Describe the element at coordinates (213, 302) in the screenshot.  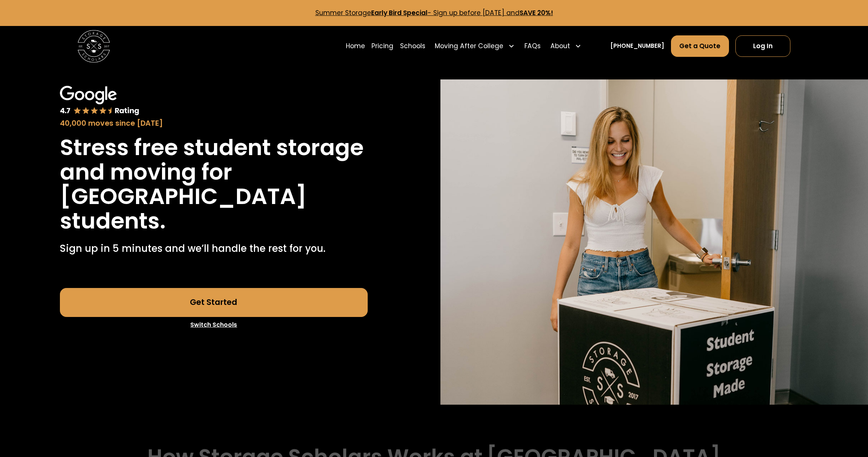
I see `a: Get Started` at that location.